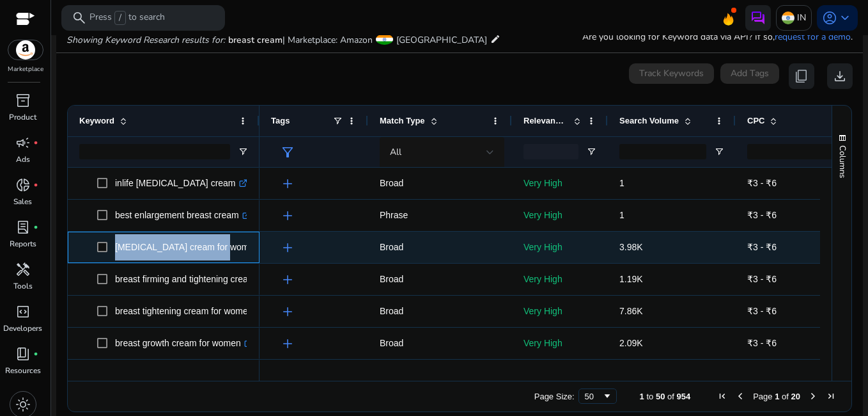 The width and height of the screenshot is (868, 416). What do you see at coordinates (23, 244) in the screenshot?
I see `p: Reports` at bounding box center [23, 244].